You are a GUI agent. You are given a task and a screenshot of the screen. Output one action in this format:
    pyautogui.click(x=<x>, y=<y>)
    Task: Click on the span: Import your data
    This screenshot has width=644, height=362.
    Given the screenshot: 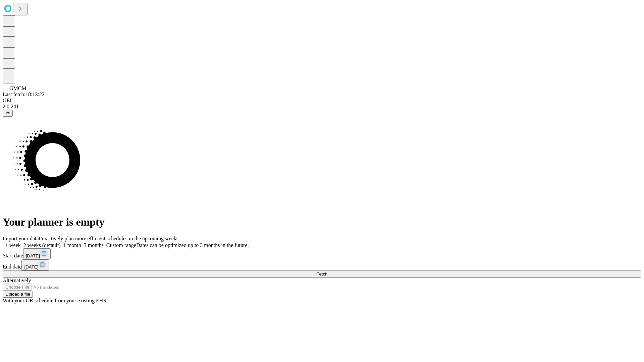 What is the action you would take?
    pyautogui.click(x=21, y=238)
    